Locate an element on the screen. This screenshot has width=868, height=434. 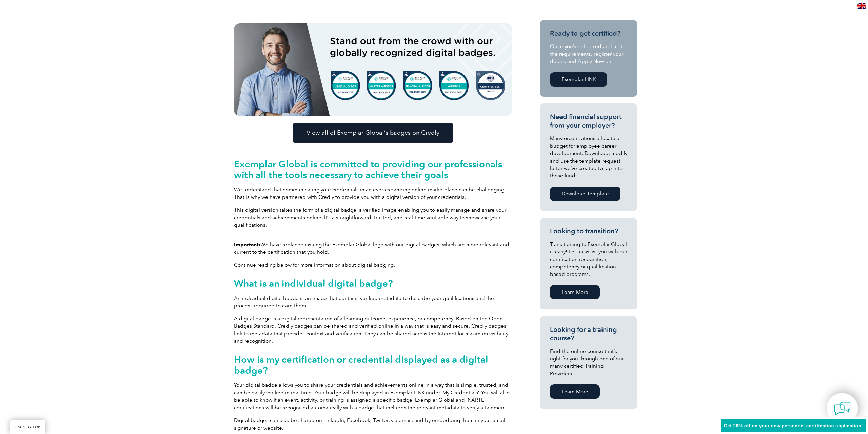
img: badges is located at coordinates (373, 70).